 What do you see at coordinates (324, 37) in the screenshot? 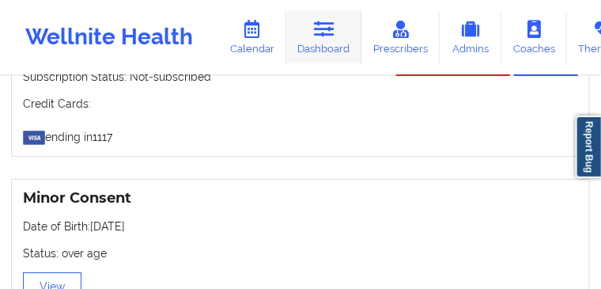
I see `a: Dashboard` at bounding box center [324, 37].